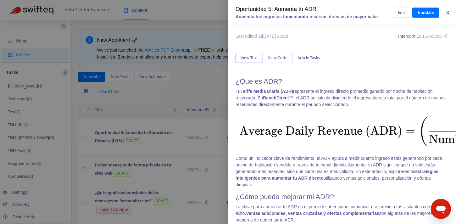 Image resolution: width=456 pixels, height=224 pixels. Describe the element at coordinates (342, 197) in the screenshot. I see `h1: ¿Cómo puedo mejorar mi ADR?` at that location.